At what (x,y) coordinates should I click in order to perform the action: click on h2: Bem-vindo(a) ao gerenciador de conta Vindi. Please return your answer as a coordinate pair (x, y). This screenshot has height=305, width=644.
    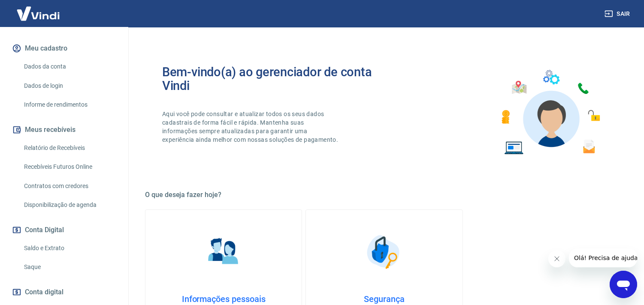
    Looking at the image, I should click on (274, 79).